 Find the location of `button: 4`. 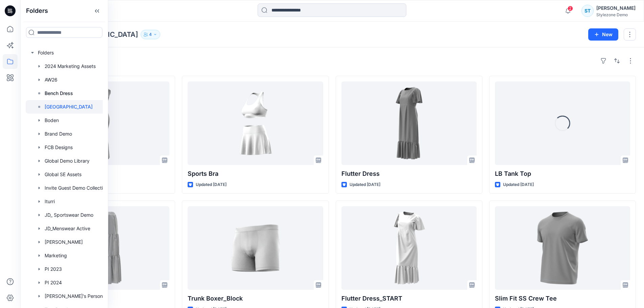

button: 4 is located at coordinates (151, 34).